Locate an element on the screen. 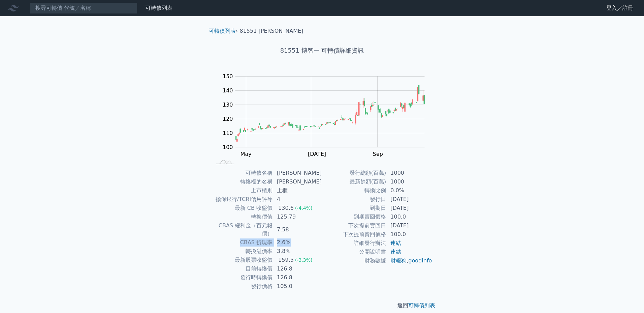 The image size is (644, 313). td: 最新 CB 收盤價 is located at coordinates (242, 208).